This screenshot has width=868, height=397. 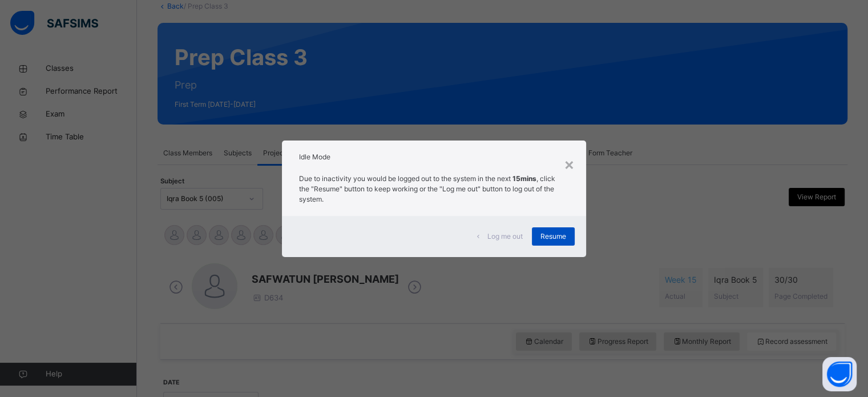 I want to click on span: Log me out, so click(x=505, y=237).